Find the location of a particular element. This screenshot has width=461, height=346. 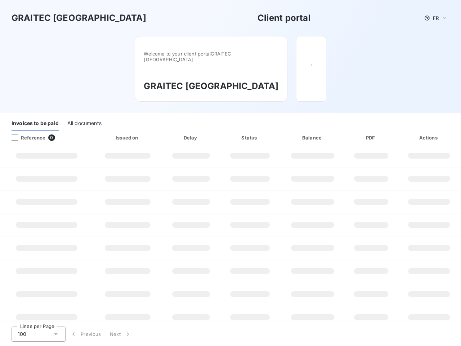

h3: Client portal is located at coordinates (284, 18).